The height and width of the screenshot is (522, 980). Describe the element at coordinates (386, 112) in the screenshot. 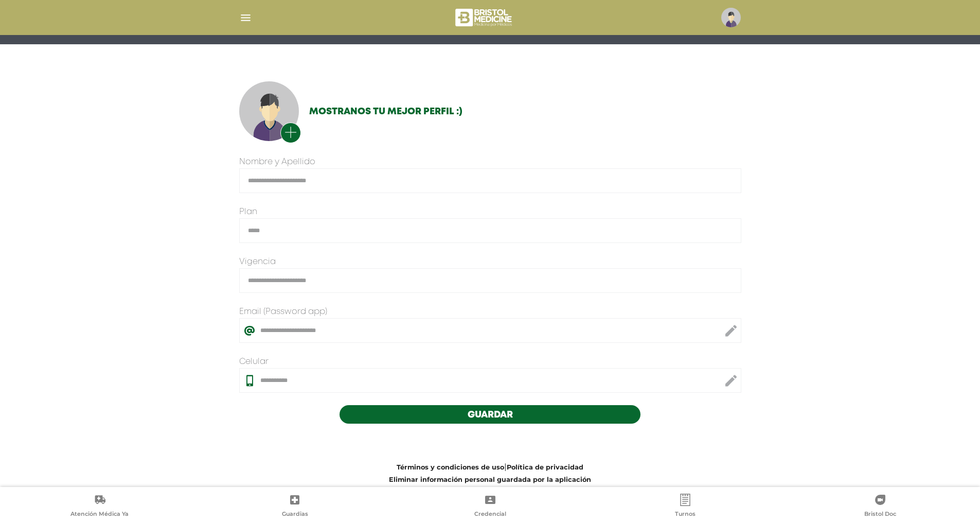

I see `h2: Mostranos tu mejor perfil :)` at that location.